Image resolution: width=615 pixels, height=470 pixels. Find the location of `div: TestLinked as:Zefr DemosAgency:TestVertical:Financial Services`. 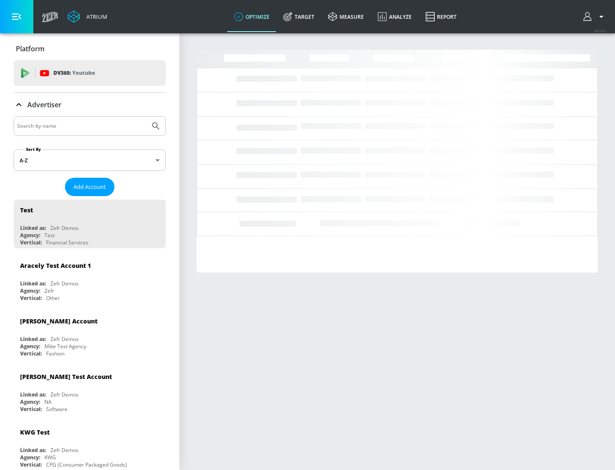

div: TestLinked as:Zefr DemosAgency:TestVertical:Financial Services is located at coordinates (90, 224).